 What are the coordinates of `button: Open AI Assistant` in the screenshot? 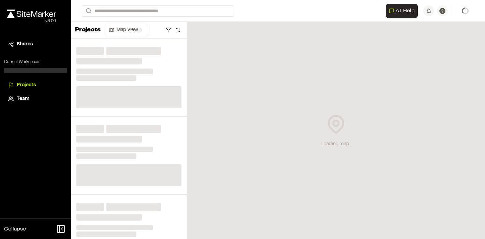 It's located at (402, 11).